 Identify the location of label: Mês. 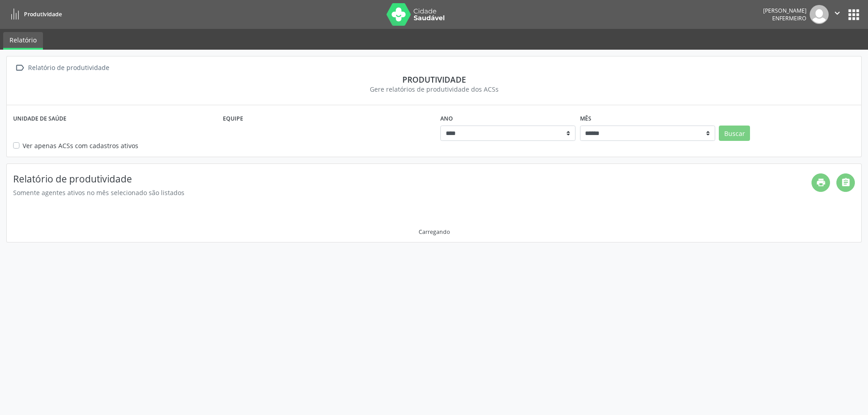
(585, 118).